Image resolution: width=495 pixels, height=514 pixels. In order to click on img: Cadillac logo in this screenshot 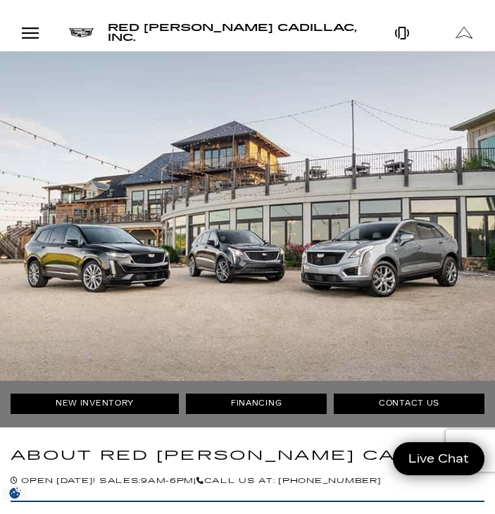, I will do `click(81, 32)`.